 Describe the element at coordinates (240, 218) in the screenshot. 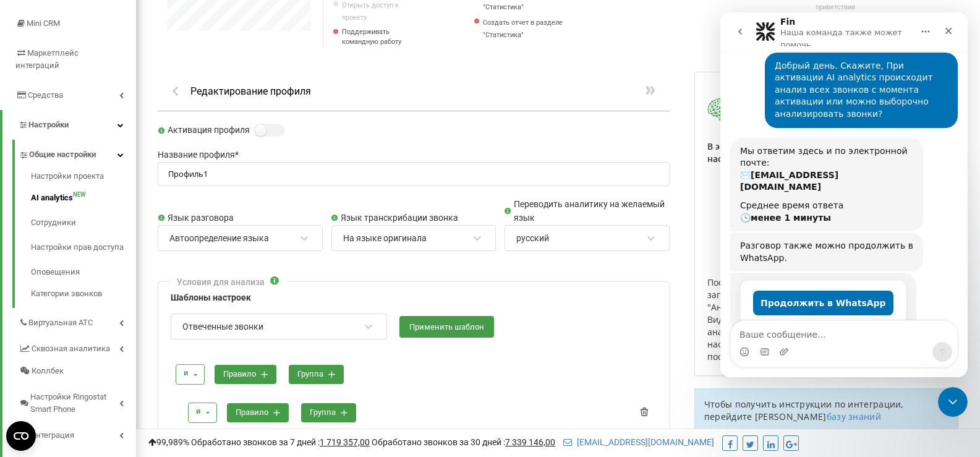

I see `label: Язык разговора` at that location.